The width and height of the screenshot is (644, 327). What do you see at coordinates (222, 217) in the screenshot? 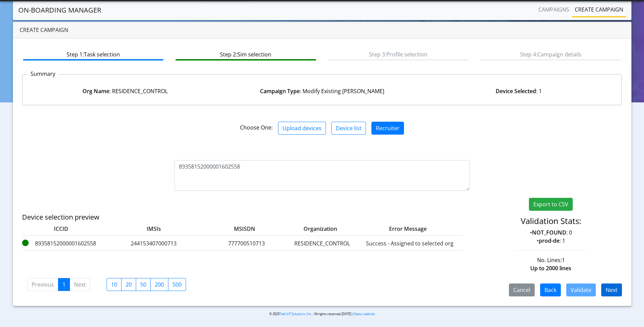
I see `h5: Device selection preview` at bounding box center [222, 217].